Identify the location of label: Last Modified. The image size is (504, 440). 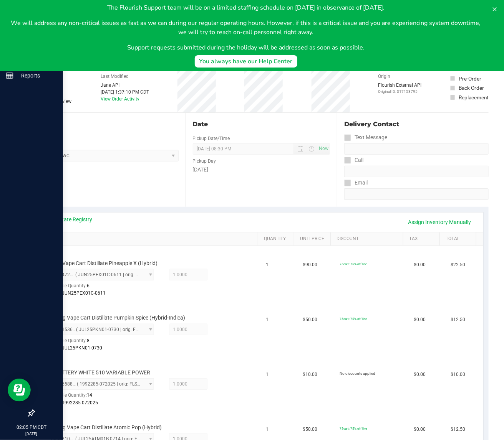
(114, 76).